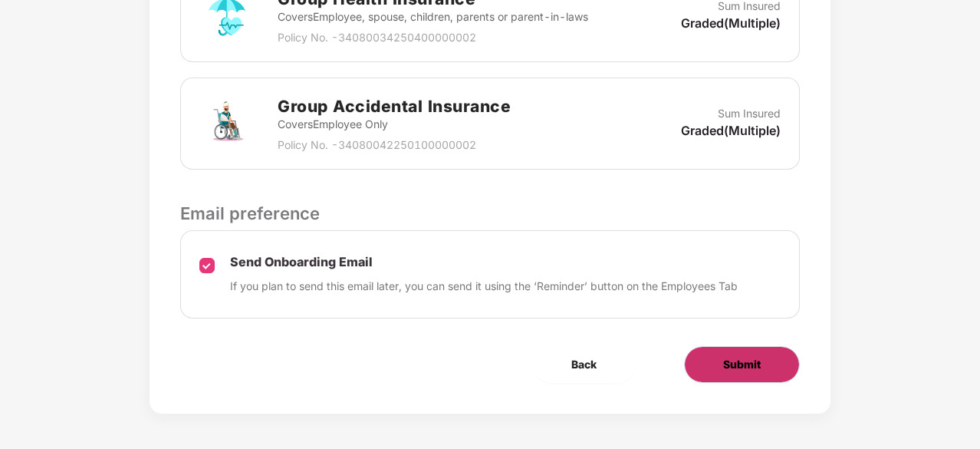  What do you see at coordinates (433, 17) in the screenshot?
I see `p: Covers Employee, spouse, children, parents or parent-in-laws` at bounding box center [433, 17].